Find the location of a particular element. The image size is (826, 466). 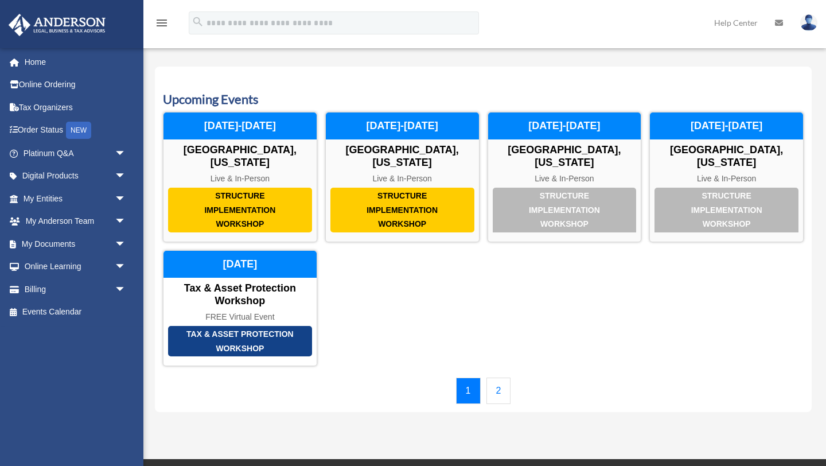

div: FREE Virtual Event is located at coordinates (240, 317).